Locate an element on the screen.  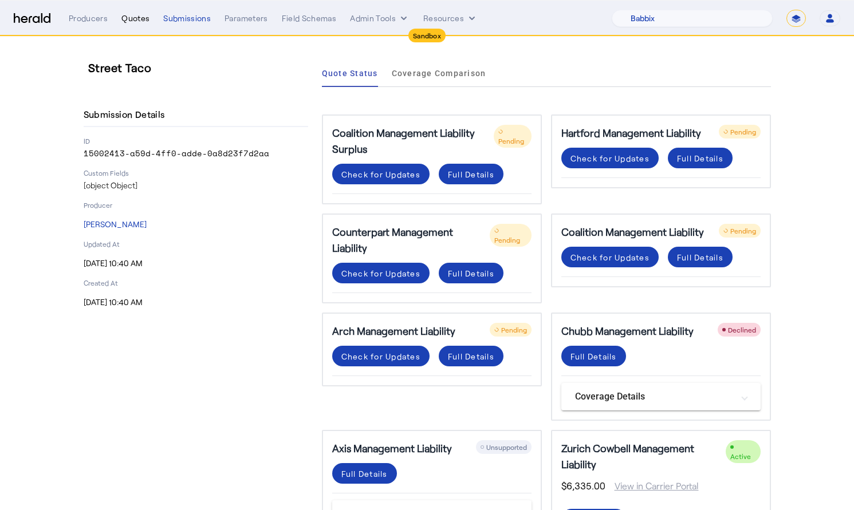
button: internal dropdown menu is located at coordinates (380, 18).